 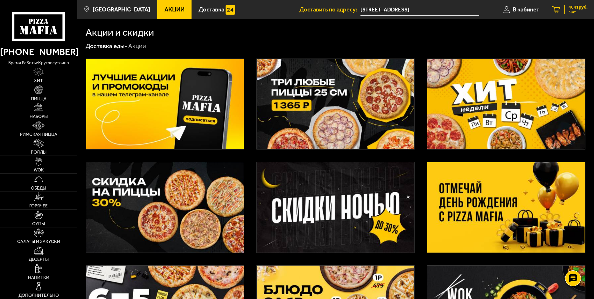 I want to click on input: Ваш адрес доставки, so click(x=419, y=10).